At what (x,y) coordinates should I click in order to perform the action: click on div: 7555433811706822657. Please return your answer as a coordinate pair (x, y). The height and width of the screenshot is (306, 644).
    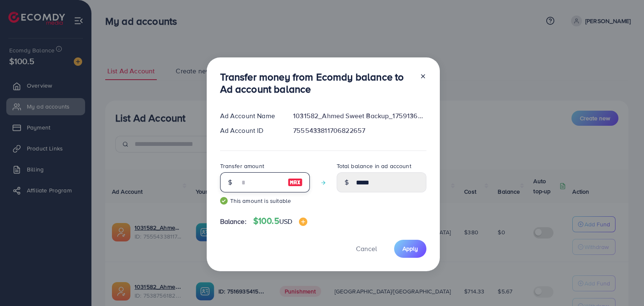
    Looking at the image, I should click on (359, 131).